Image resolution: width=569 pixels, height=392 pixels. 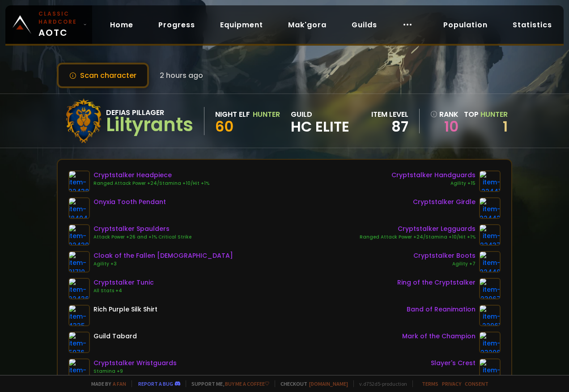 I want to click on img: item-22443, so click(x=79, y=369).